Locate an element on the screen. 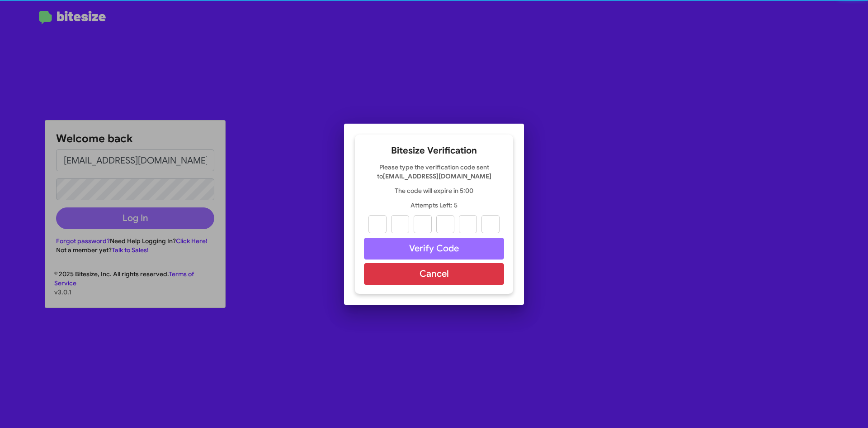 Image resolution: width=868 pixels, height=428 pixels. p: Attempts Left: 5 is located at coordinates (434, 205).